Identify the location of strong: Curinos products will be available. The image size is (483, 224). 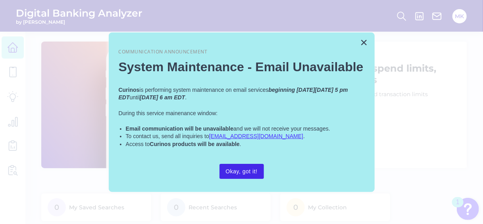
(194, 144).